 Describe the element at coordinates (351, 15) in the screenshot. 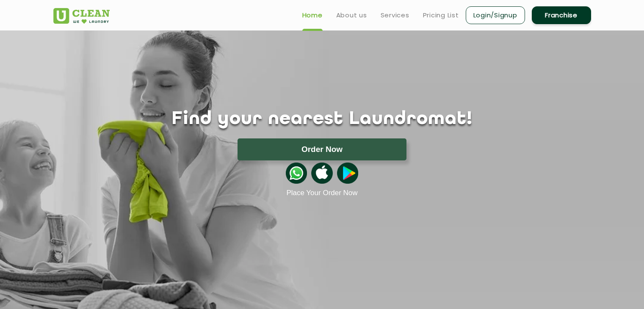

I see `a: About us` at that location.